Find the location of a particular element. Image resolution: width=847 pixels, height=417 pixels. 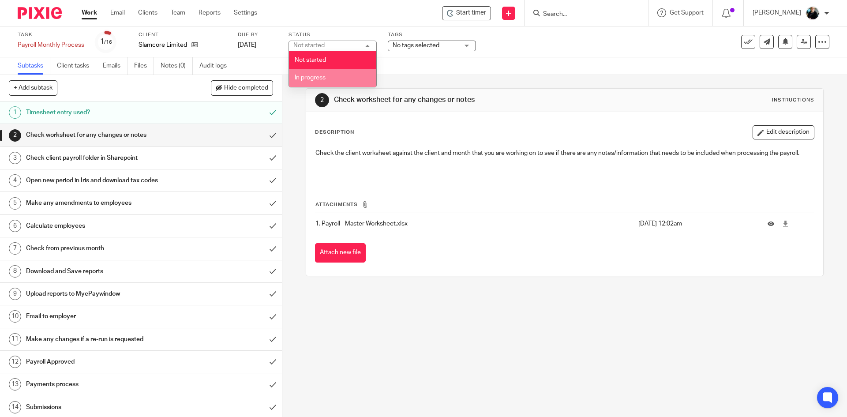

a: Settings is located at coordinates (245, 13).